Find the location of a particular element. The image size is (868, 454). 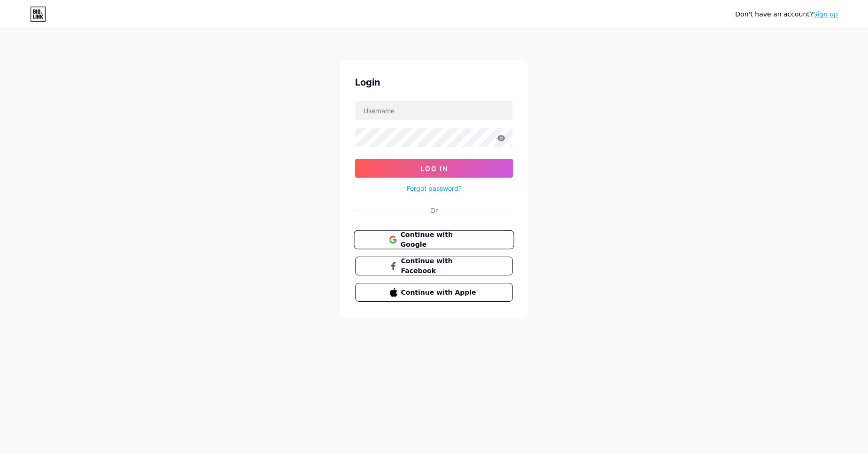

button: Continue with Facebook is located at coordinates (434, 266).